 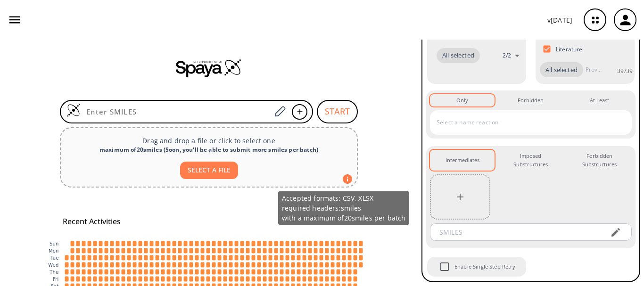 I want to click on text: Tue, so click(x=54, y=257).